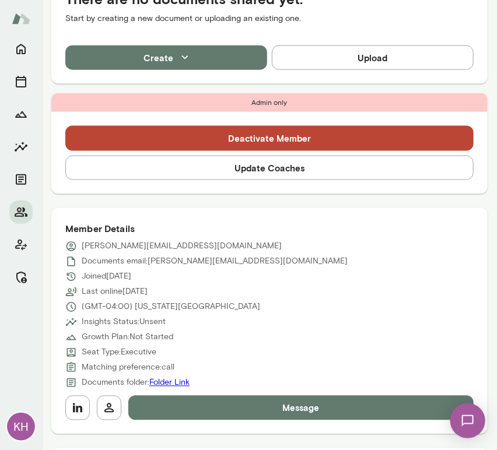  Describe the element at coordinates (128, 368) in the screenshot. I see `p: Matching preference: call` at that location.